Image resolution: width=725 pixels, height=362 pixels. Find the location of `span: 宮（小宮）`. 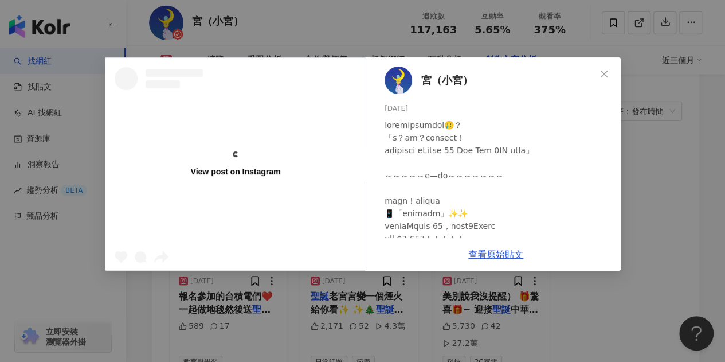

span: 宮（小宮） is located at coordinates (447, 80).